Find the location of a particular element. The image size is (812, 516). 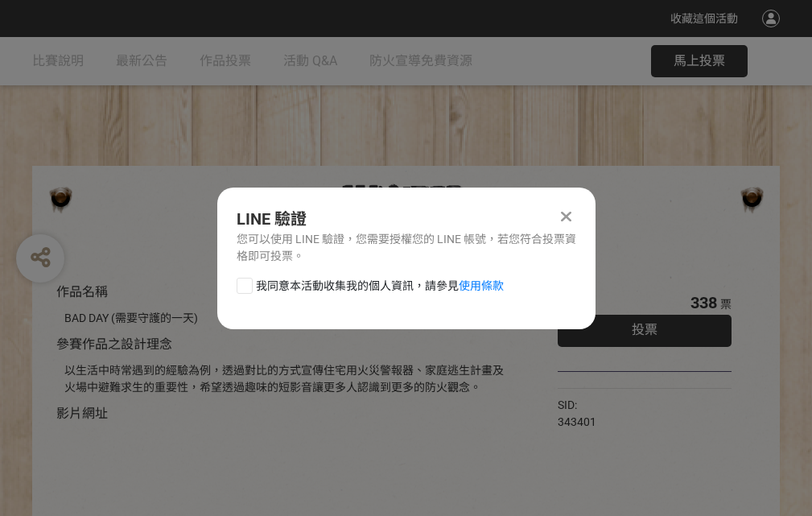

a: 防火宣導免費資源 is located at coordinates (421, 62).